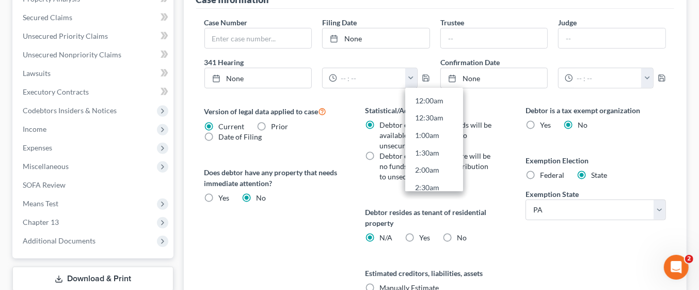  What do you see at coordinates (94, 18) in the screenshot?
I see `a: Secured Claims` at bounding box center [94, 18].